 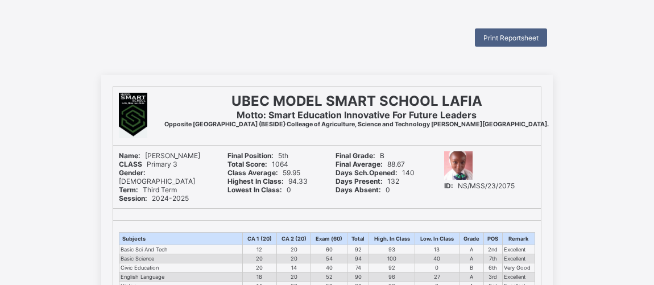 I want to click on span: 2024-2025, so click(x=154, y=198).